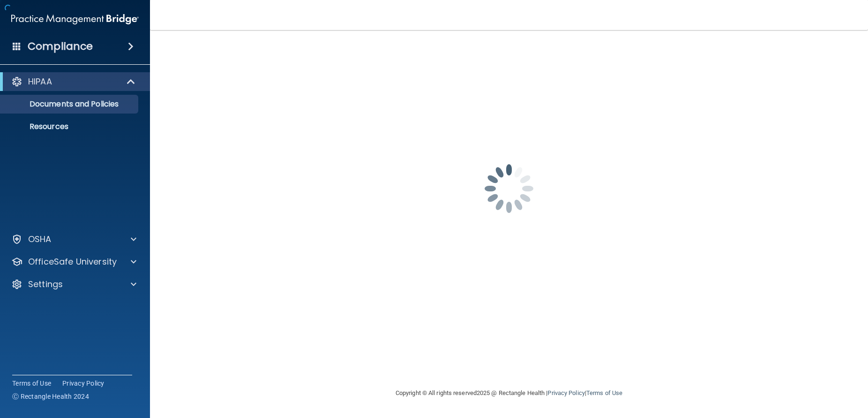  I want to click on p: Resources, so click(70, 126).